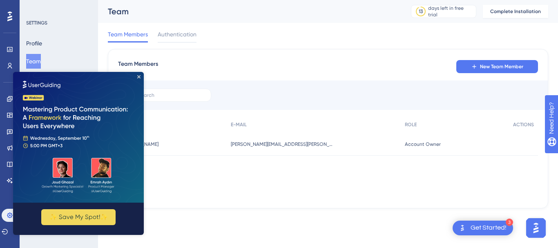 This screenshot has height=248, width=558. I want to click on div: days left in free trial, so click(451, 11).